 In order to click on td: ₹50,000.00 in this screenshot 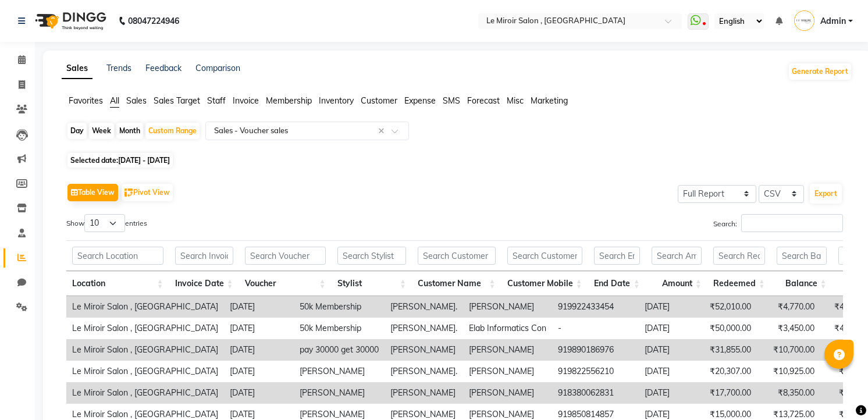, I will do `click(726, 328)`.